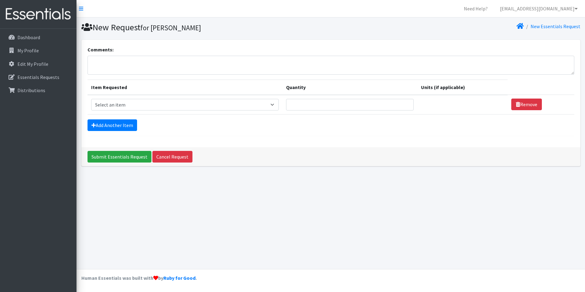 The width and height of the screenshot is (585, 292). What do you see at coordinates (29, 37) in the screenshot?
I see `p: Dashboard` at bounding box center [29, 37].